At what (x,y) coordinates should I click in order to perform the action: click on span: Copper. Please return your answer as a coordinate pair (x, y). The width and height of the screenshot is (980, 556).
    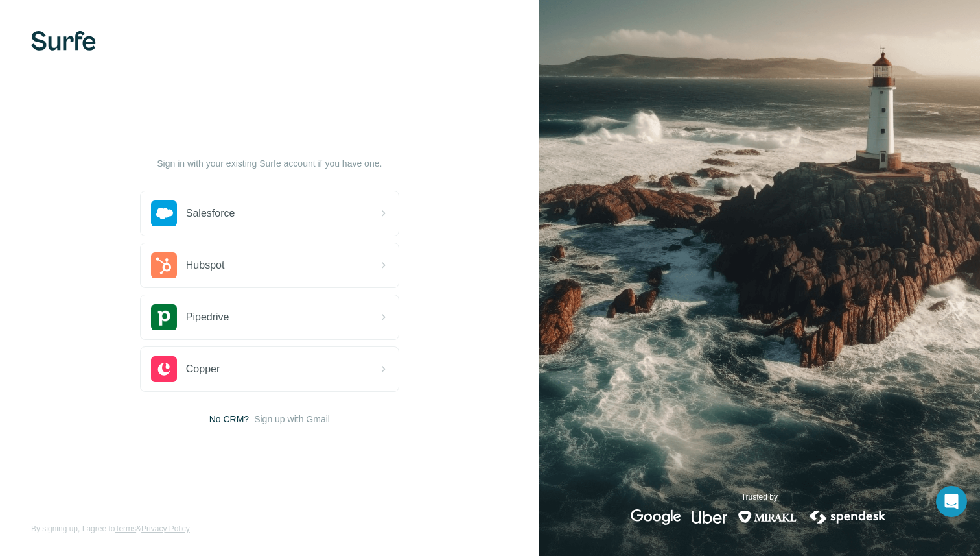
    Looking at the image, I should click on (203, 369).